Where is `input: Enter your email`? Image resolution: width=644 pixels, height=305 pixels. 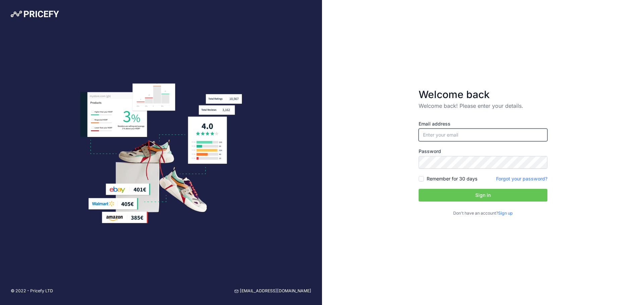
input: Enter your email is located at coordinates (483, 135).